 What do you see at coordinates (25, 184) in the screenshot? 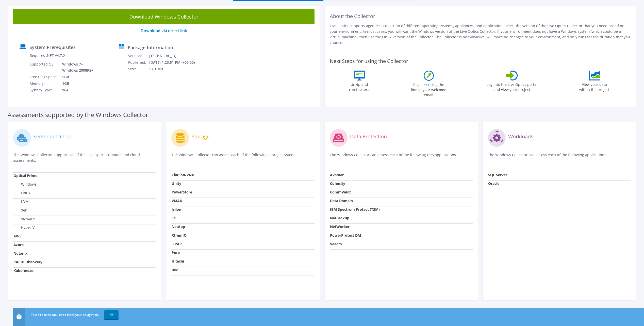
I see `label: Windows` at bounding box center [25, 184].